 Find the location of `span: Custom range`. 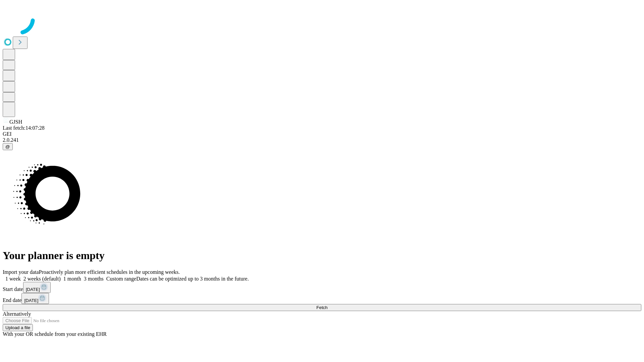

span: Custom range is located at coordinates (121, 278).